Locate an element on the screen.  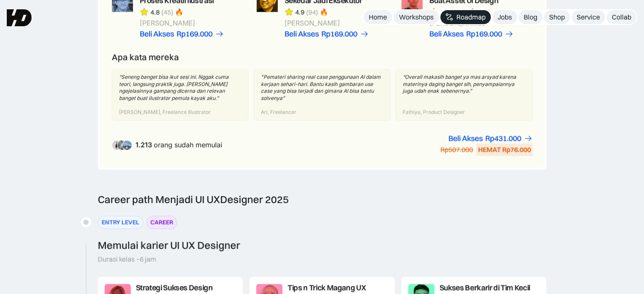
span: Designer 2025 is located at coordinates (255, 199).